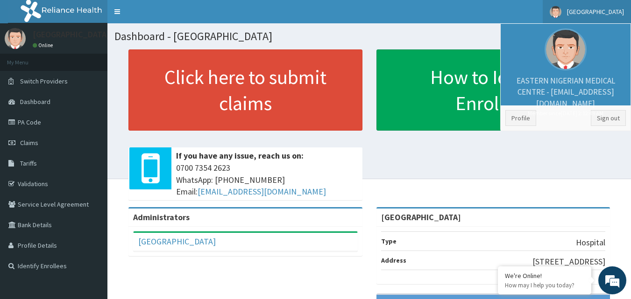 This screenshot has width=631, height=299. Describe the element at coordinates (28, 163) in the screenshot. I see `span: Tariffs` at that location.